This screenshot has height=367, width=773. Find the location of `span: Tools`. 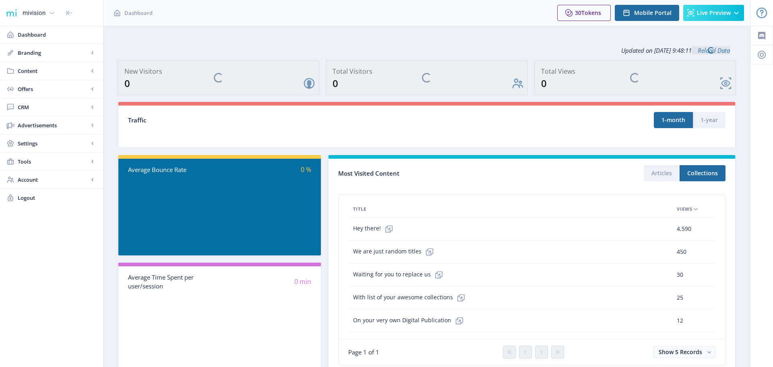

span: Tools is located at coordinates (53, 161).